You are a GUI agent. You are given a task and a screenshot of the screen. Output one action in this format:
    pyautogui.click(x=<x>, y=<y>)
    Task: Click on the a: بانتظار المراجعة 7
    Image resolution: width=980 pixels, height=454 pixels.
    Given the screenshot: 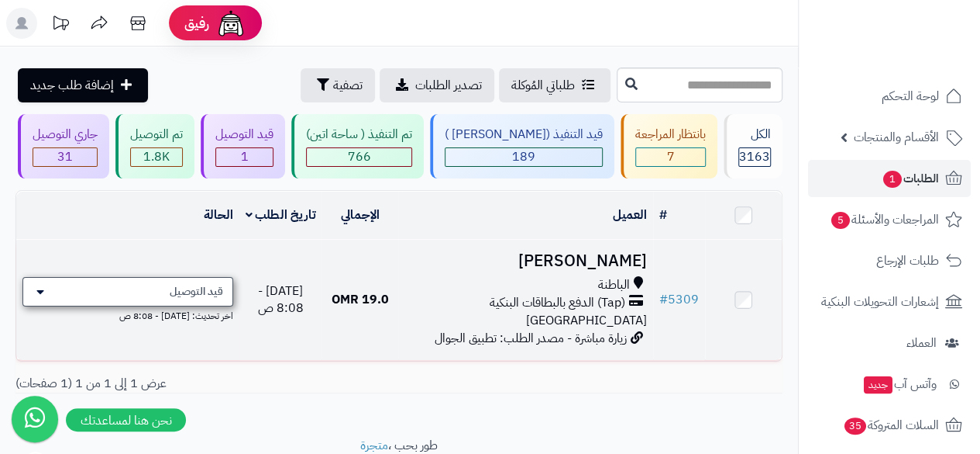 What is the action you would take?
    pyautogui.click(x=669, y=146)
    